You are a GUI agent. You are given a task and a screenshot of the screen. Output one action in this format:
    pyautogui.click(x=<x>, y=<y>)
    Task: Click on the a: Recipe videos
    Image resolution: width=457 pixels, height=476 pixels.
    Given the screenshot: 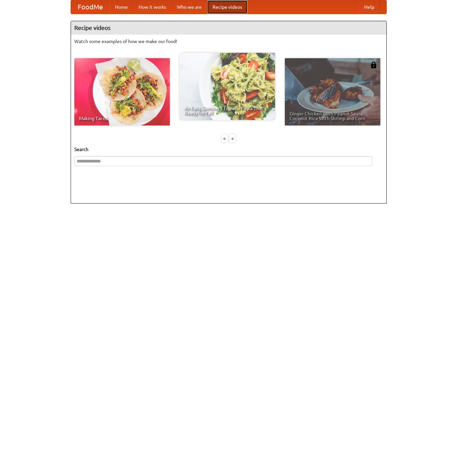 What is the action you would take?
    pyautogui.click(x=227, y=7)
    